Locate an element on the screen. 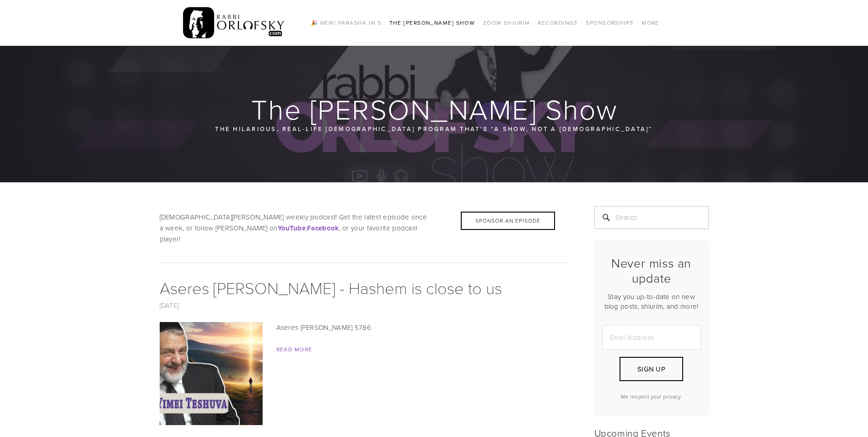 The height and width of the screenshot is (437, 868). h2: Never miss an update is located at coordinates (652, 270).